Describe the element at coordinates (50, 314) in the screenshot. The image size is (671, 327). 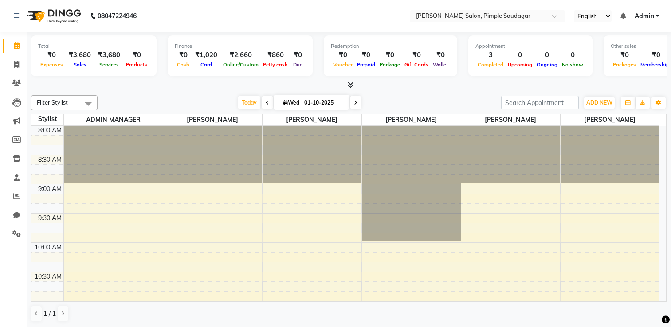
I see `span: 1 / 1` at that location.